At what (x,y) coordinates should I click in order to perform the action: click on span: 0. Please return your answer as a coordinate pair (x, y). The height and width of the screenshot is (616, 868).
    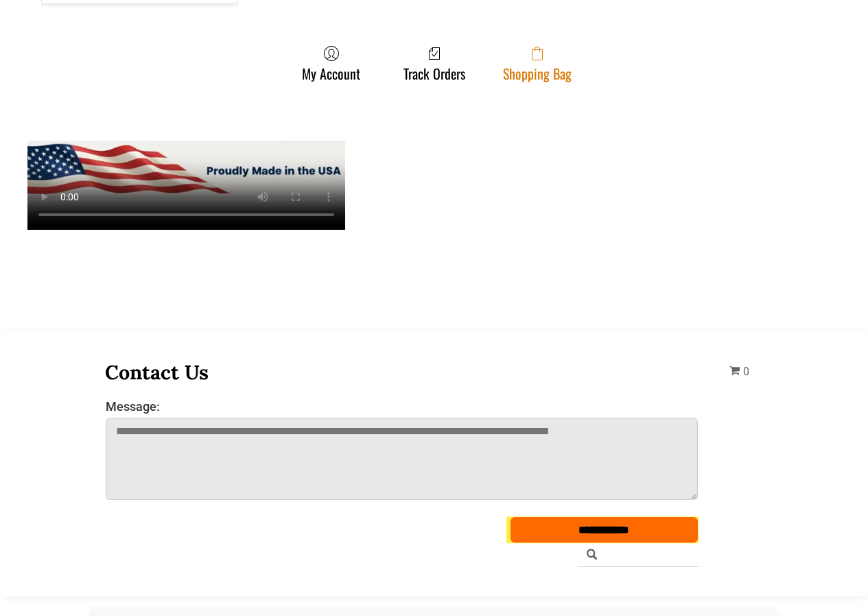
    Looking at the image, I should click on (745, 371).